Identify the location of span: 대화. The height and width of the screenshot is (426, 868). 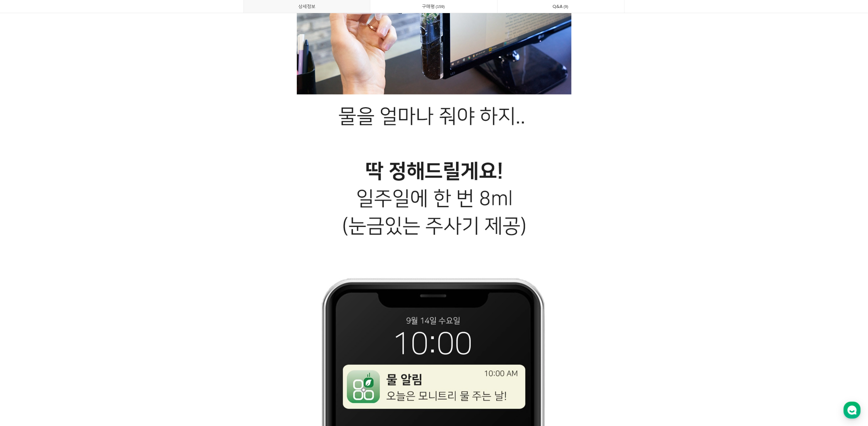
(59, 205).